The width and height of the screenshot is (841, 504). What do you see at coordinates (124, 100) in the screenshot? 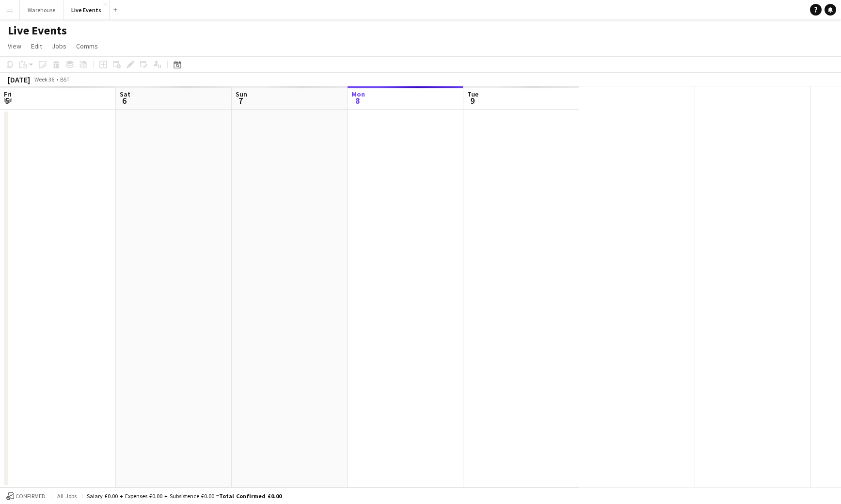
I see `span: 6` at bounding box center [124, 100].